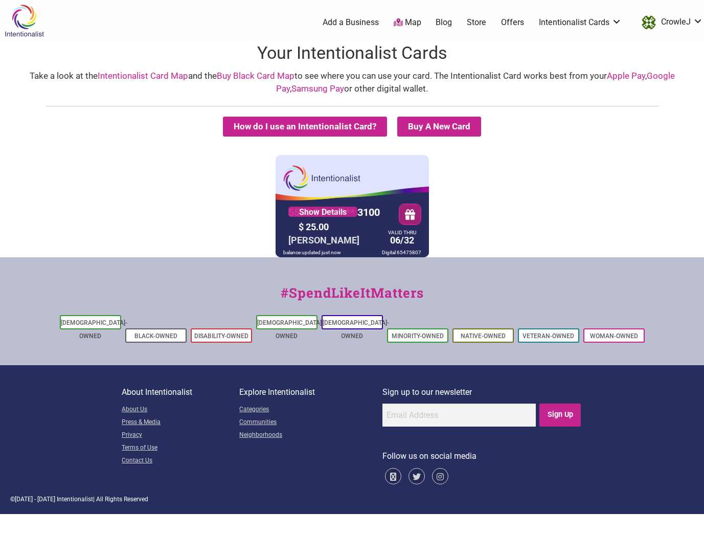 Image resolution: width=704 pixels, height=534 pixels. What do you see at coordinates (626, 76) in the screenshot?
I see `a: Apple Pay` at bounding box center [626, 76].